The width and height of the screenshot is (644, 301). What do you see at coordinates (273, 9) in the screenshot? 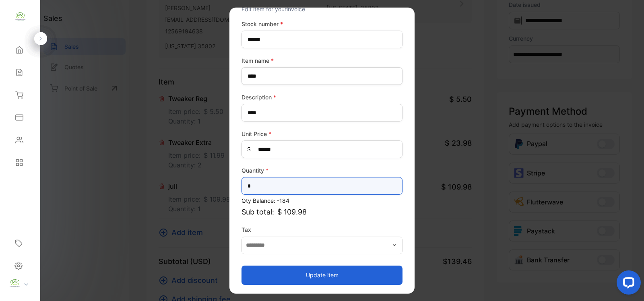
I see `span: Edit item for your invoice` at bounding box center [273, 9].